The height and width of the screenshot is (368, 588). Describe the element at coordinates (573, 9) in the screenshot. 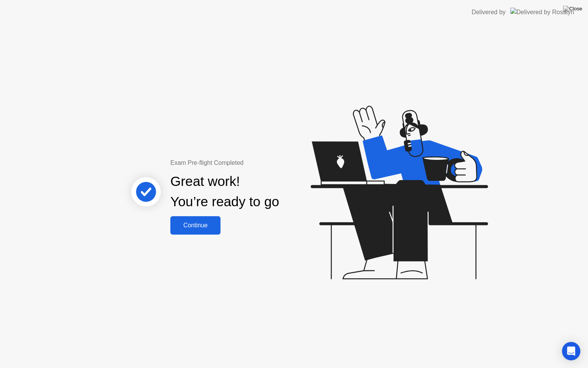

I see `img: Close` at that location.